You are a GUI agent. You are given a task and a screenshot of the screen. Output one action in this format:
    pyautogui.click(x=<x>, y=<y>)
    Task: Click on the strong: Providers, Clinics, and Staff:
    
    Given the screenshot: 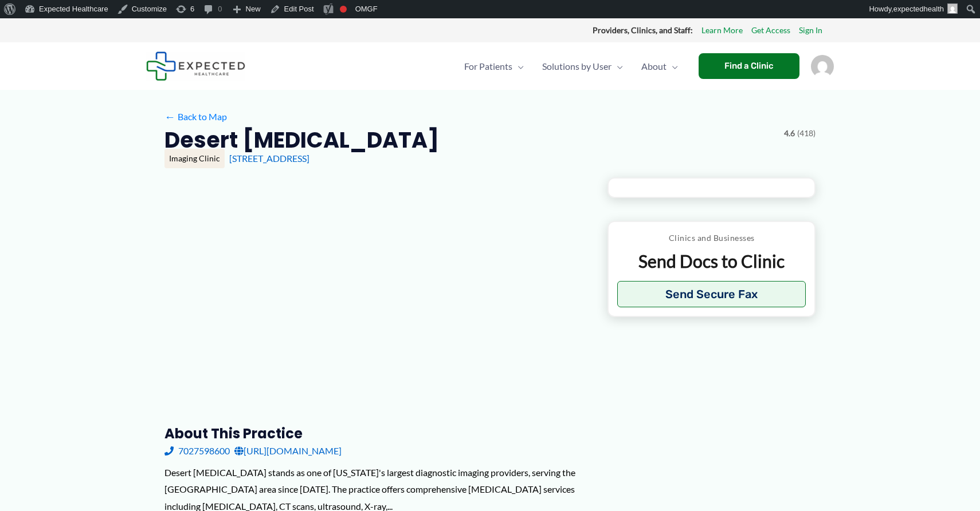 What is the action you would take?
    pyautogui.click(x=642, y=30)
    